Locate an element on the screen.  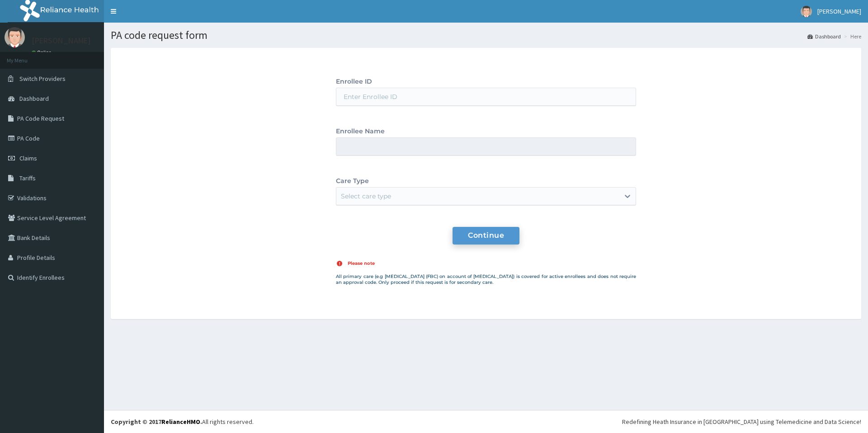
a: Online is located at coordinates (42, 53).